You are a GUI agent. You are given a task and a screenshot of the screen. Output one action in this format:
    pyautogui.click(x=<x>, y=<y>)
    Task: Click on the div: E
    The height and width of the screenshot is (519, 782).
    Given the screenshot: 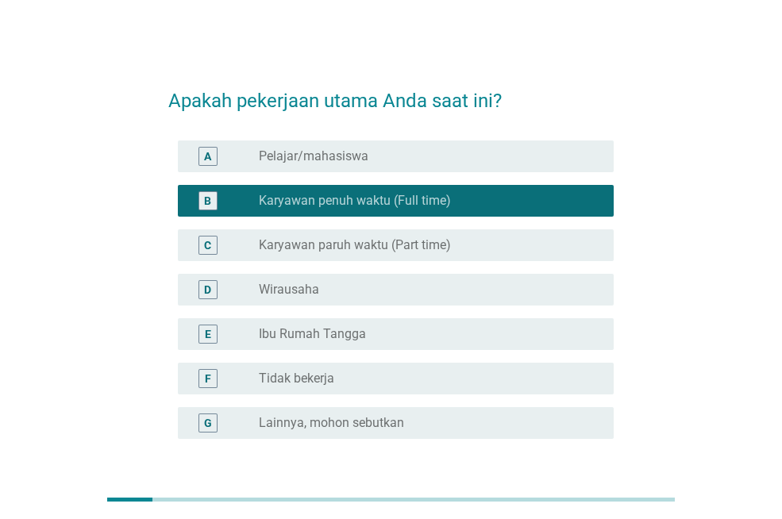 What is the action you would take?
    pyautogui.click(x=208, y=333)
    